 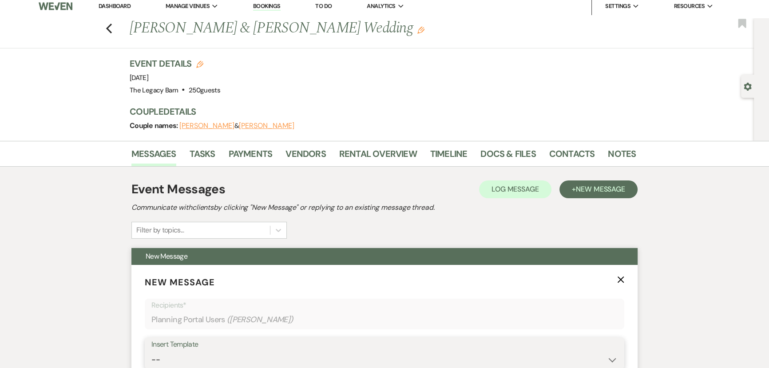 What do you see at coordinates (421, 30) in the screenshot?
I see `button: Edit` at bounding box center [421, 30].